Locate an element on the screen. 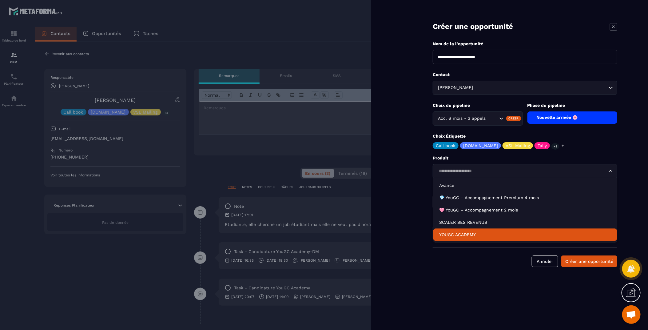  p: +3 is located at coordinates (555, 146).